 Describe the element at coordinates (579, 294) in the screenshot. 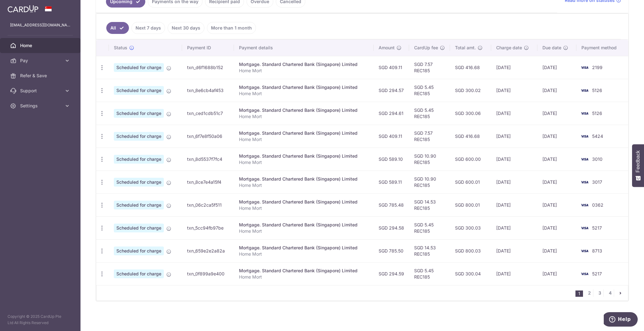

I see `li: 1` at that location.